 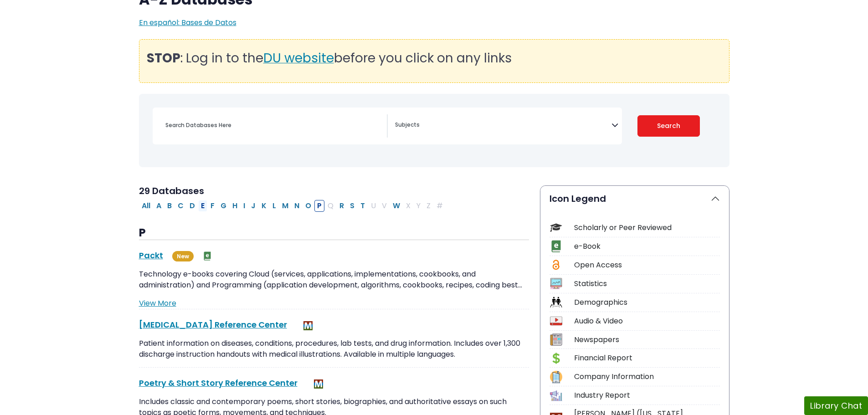 I want to click on button: Filter Results T, so click(x=363, y=206).